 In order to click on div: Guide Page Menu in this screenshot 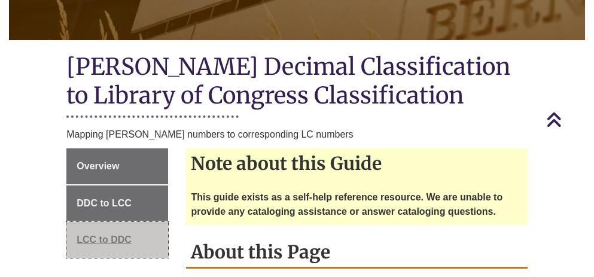, I will do `click(117, 203)`.